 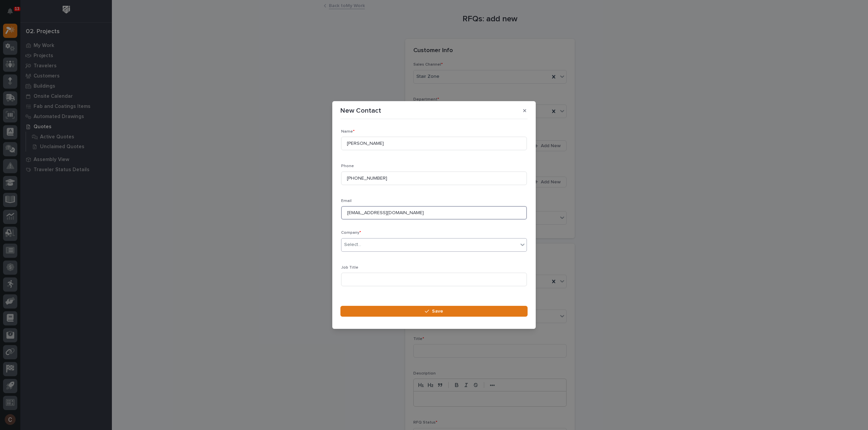 What do you see at coordinates (434, 312) in the screenshot?
I see `button: Save` at bounding box center [434, 312].